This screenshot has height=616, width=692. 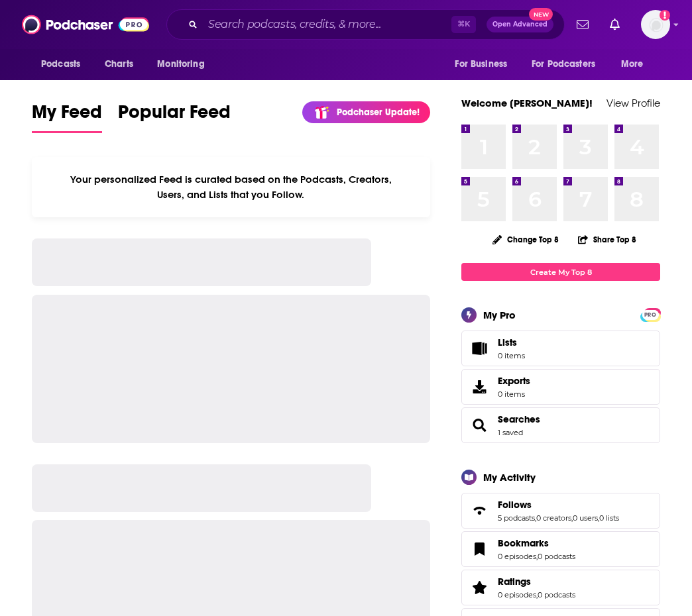 What do you see at coordinates (633, 103) in the screenshot?
I see `a: View Profile` at bounding box center [633, 103].